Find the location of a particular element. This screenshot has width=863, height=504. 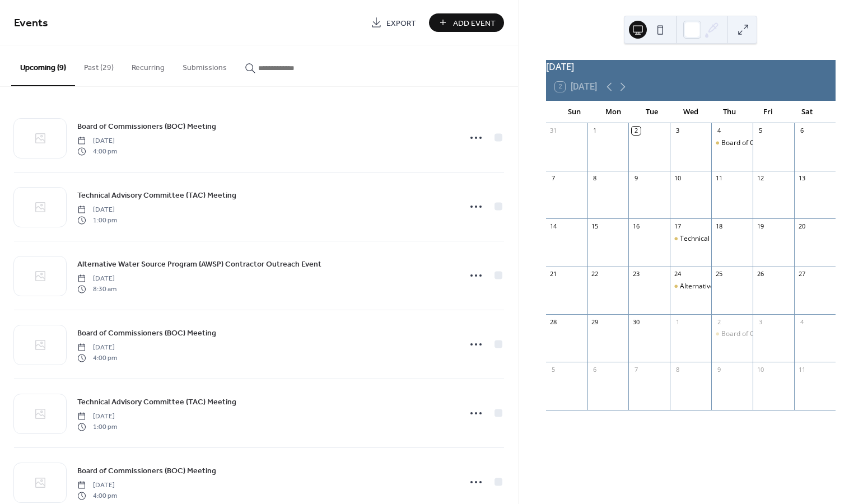

div: Thu is located at coordinates (729, 112).